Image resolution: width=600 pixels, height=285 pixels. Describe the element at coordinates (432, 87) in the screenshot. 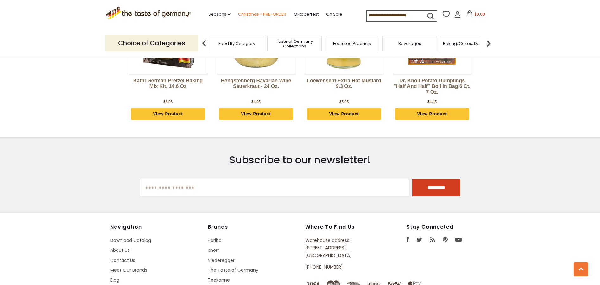

I see `a: Dr. Knoll Potato Dumplings "Half and Half" Boil in Bag 6 ct. 7 oz.` at that location.